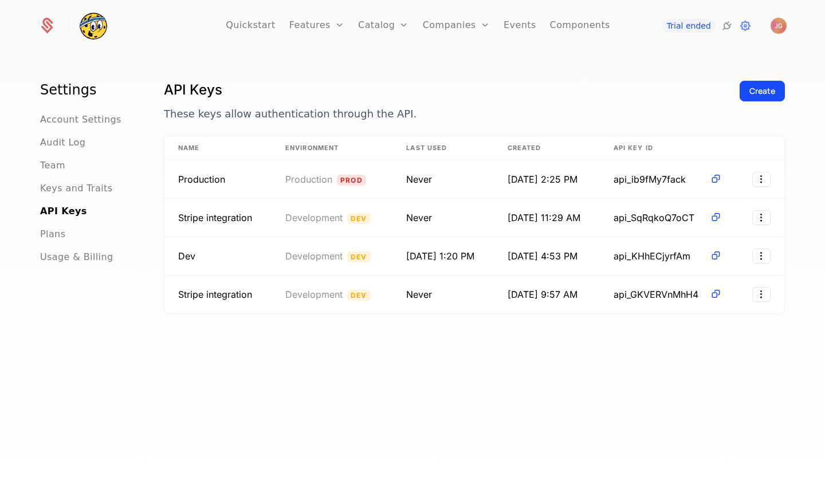 Image resolution: width=825 pixels, height=504 pixels. I want to click on span: Production, so click(309, 179).